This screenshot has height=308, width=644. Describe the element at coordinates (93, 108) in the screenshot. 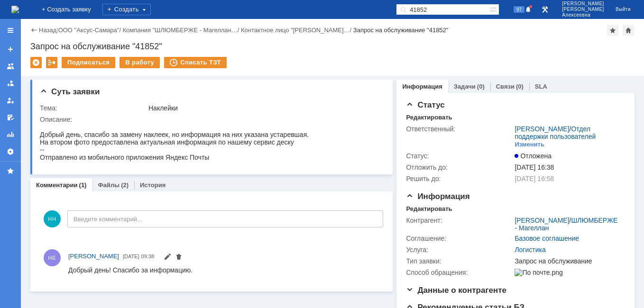

I see `div: Тема:` at that location.